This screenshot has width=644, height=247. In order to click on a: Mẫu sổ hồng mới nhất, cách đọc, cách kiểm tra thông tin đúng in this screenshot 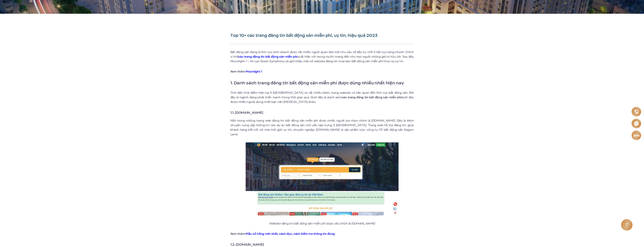, I will do `click(290, 234)`.